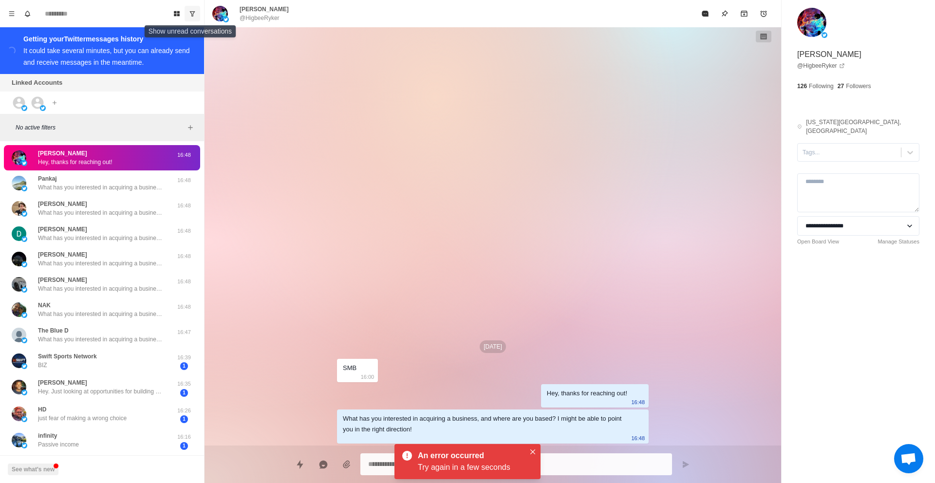 The width and height of the screenshot is (935, 483). Describe the element at coordinates (764, 14) in the screenshot. I see `button: Add reminder` at that location.